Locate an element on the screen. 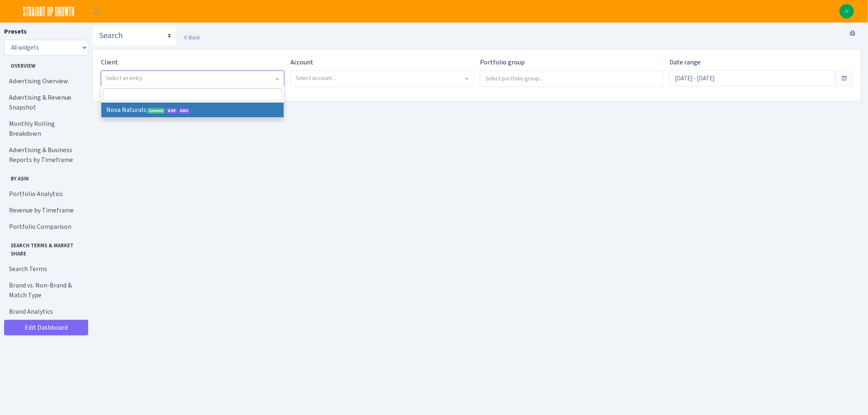 The image size is (868, 415). button: Toggle navigation is located at coordinates (97, 11).